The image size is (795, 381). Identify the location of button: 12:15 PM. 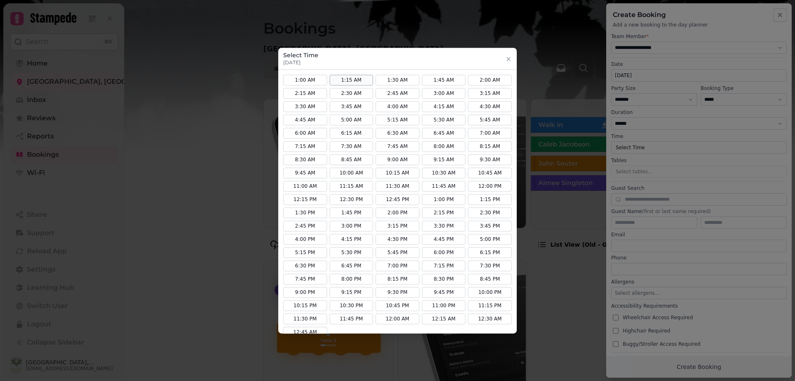
(305, 199).